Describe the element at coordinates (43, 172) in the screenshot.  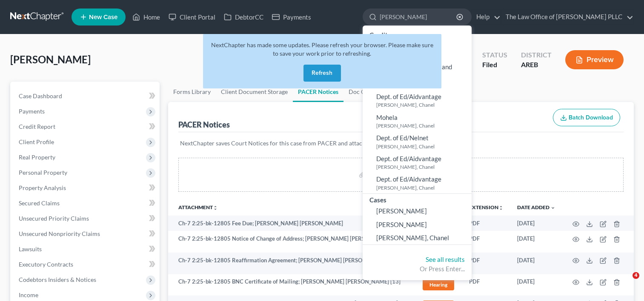
I see `span: Personal Property` at that location.